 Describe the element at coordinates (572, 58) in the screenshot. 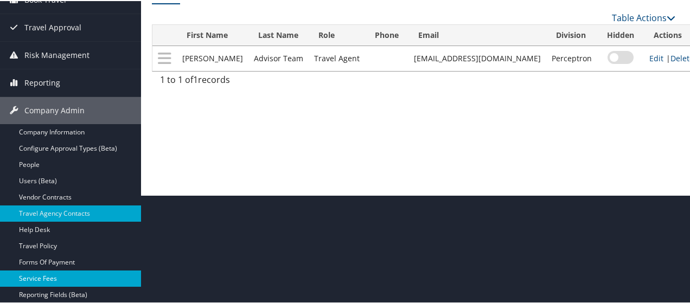

I see `td: Perceptron` at that location.